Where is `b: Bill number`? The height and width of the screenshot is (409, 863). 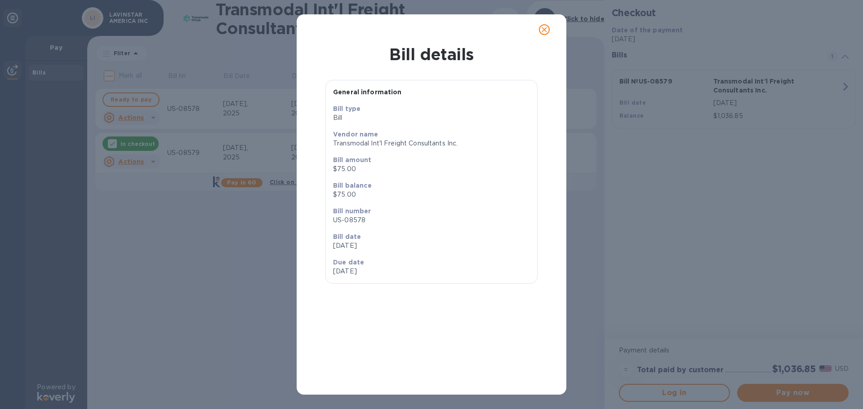 b: Bill number is located at coordinates (352, 211).